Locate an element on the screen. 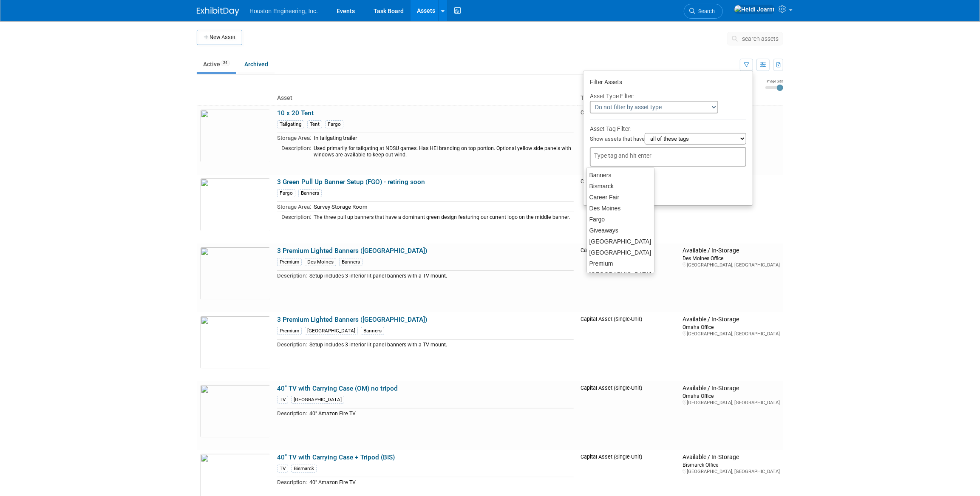 The height and width of the screenshot is (496, 980). td: In tailgating trailer is located at coordinates (442, 138).